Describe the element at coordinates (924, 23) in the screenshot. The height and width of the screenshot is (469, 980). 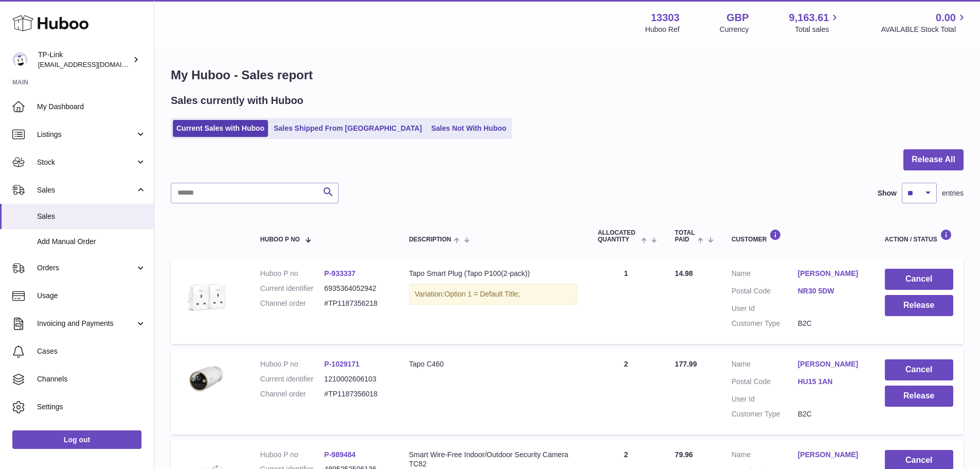
I see `a: 0.00 AVAILABLE Stock Total` at that location.